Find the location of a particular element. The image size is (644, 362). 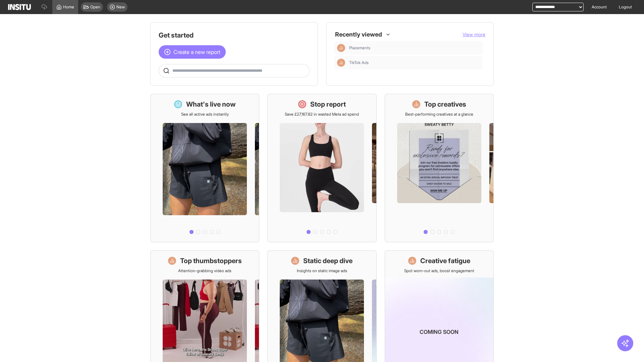

button: Create a new report is located at coordinates (192, 52).